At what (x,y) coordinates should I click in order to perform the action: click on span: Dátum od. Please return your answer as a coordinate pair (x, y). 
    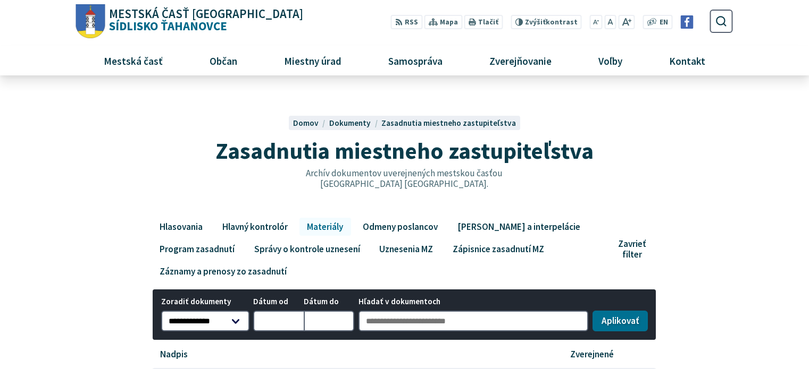
    Looking at the image, I should click on (278, 302).